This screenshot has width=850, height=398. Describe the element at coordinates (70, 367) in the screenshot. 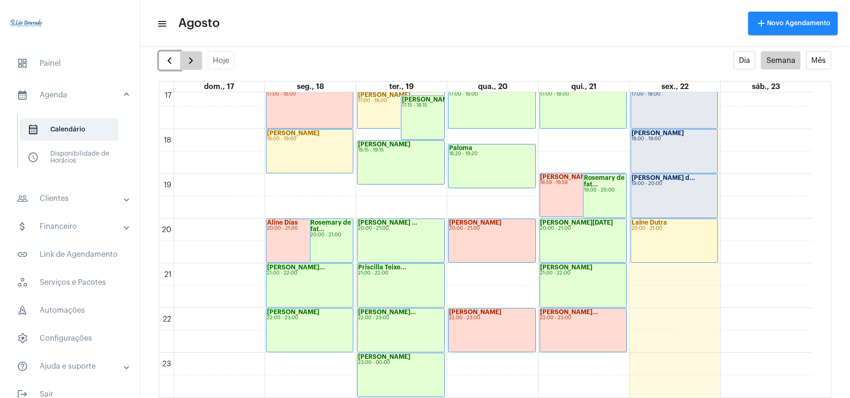

I see `mat-panel-title: Ajuda e suporte` at that location.